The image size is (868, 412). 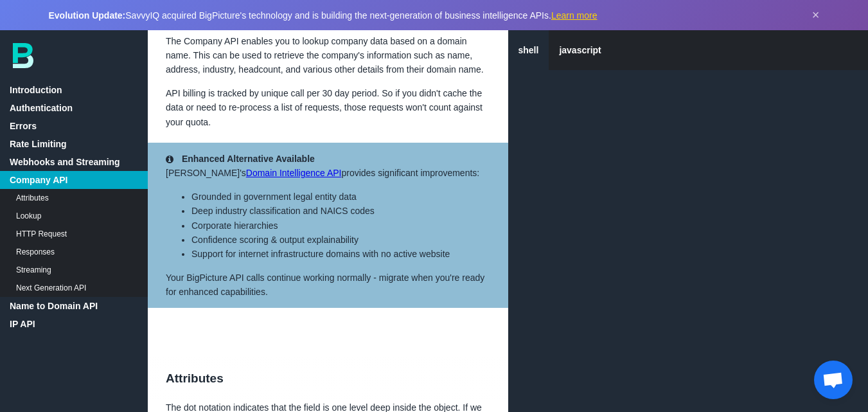 What do you see at coordinates (323, 16) in the screenshot?
I see `span: SavvyIQ acquired BigPicture's technology and is building the next-generation of business intellig...` at bounding box center [323, 16].